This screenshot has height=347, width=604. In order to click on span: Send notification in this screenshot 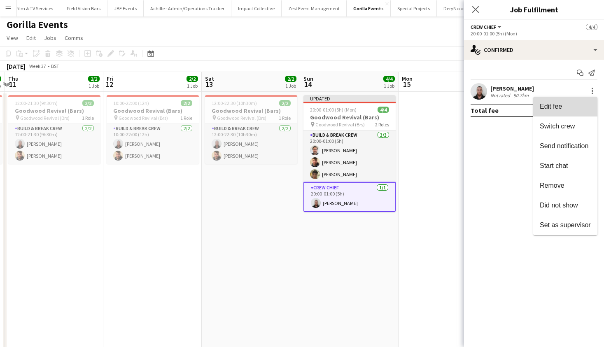, I will do `click(564, 146)`.